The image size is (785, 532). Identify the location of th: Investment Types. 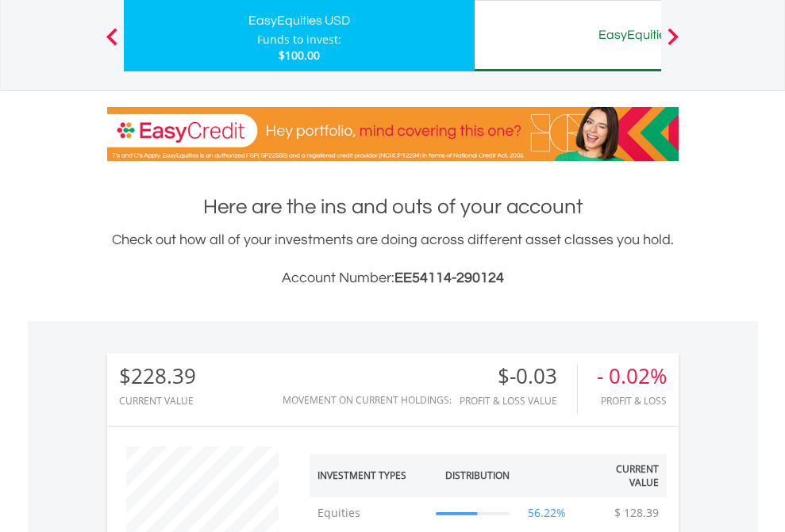
(369, 476).